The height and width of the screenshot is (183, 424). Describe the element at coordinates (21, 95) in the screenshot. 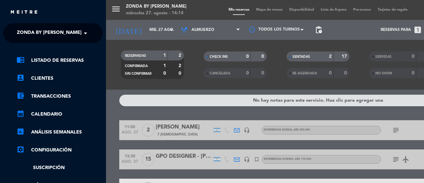

I see `i: account_balance_wallet` at that location.